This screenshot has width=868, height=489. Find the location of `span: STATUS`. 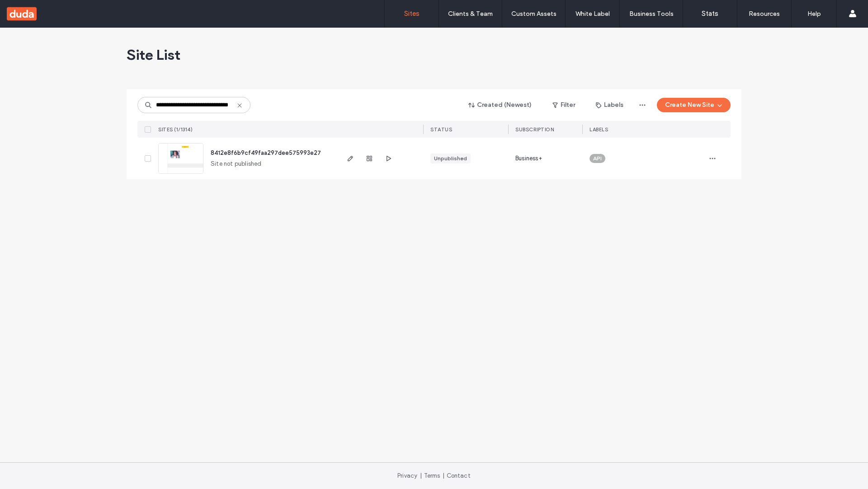

span: STATUS is located at coordinates (442, 130).